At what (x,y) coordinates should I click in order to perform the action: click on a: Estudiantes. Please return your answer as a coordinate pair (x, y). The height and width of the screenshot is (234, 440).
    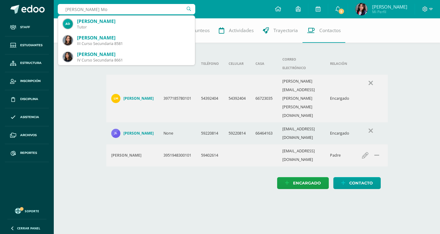
    Looking at the image, I should click on (27, 45).